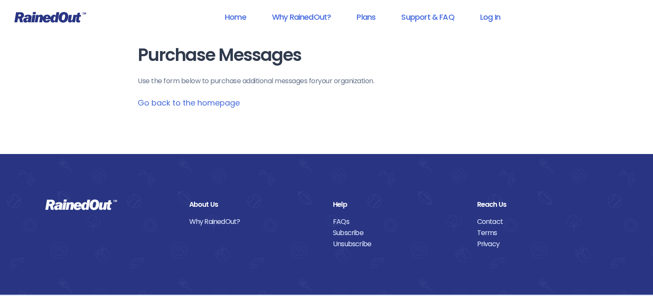 The width and height of the screenshot is (653, 296). Describe the element at coordinates (490, 17) in the screenshot. I see `a: Log In` at that location.